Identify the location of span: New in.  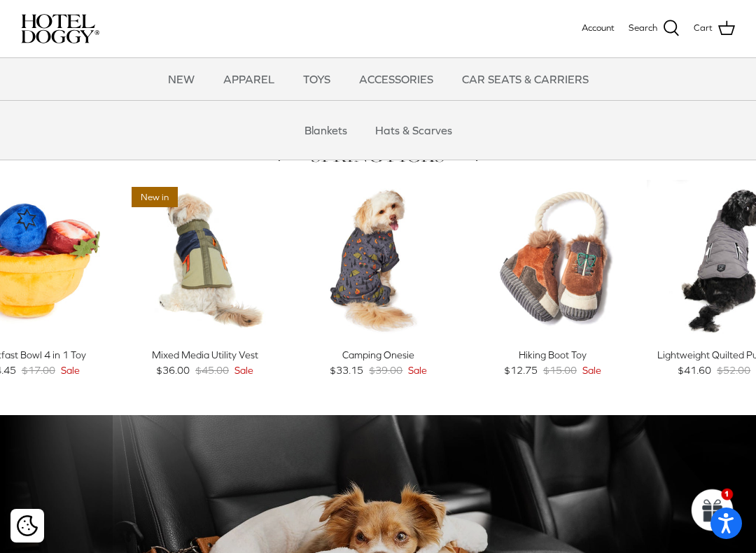
(155, 197).